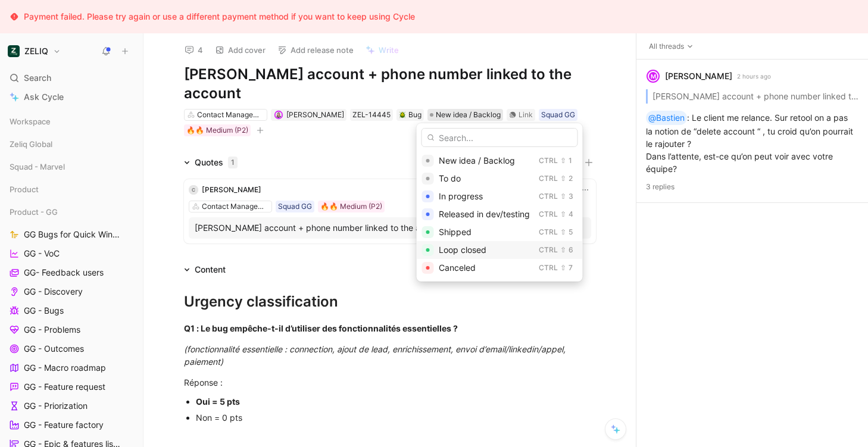 The height and width of the screenshot is (447, 868). I want to click on span: In progress, so click(461, 195).